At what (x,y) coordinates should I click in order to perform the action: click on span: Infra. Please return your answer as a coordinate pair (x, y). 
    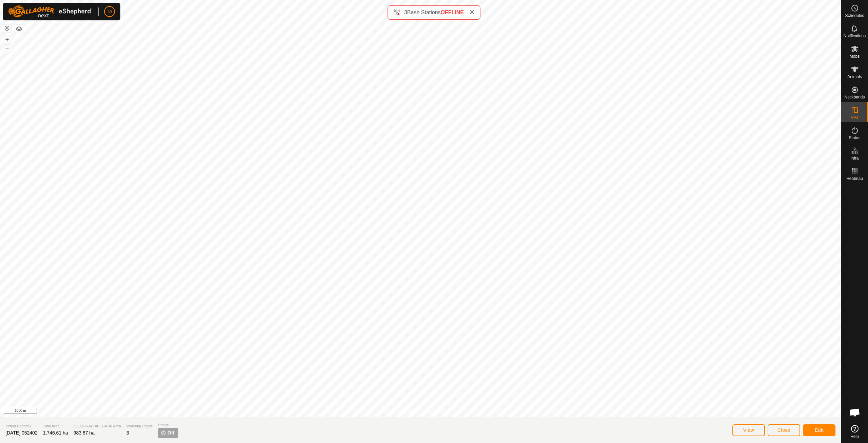
    Looking at the image, I should click on (854, 158).